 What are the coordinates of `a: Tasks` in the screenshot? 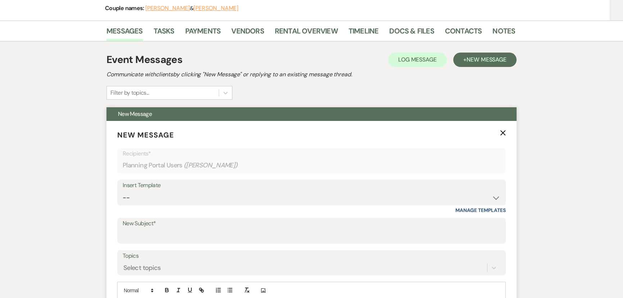 It's located at (164, 33).